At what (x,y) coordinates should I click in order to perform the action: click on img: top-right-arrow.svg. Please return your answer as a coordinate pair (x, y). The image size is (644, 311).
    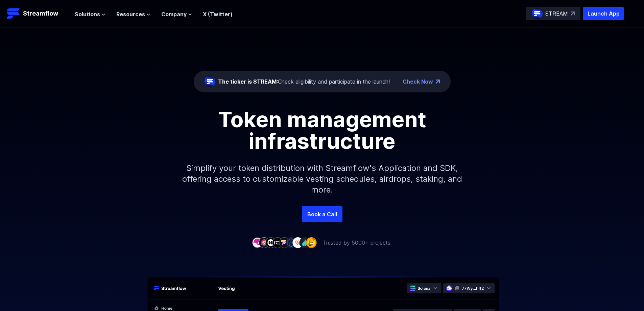
    Looking at the image, I should click on (573, 14).